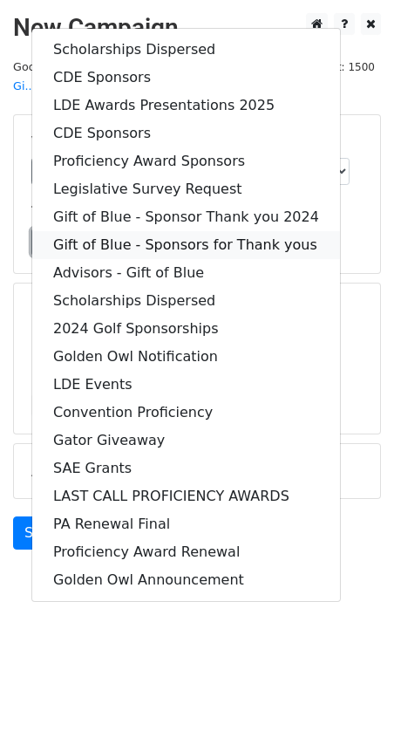 The height and width of the screenshot is (752, 394). What do you see at coordinates (186, 496) in the screenshot?
I see `a: LAST CALL PROFICIENCY AWARDS` at bounding box center [186, 496].